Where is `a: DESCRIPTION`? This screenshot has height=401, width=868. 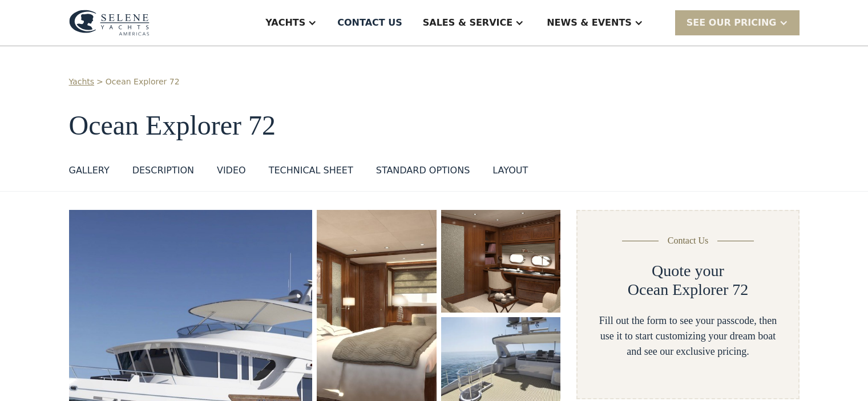
a: DESCRIPTION is located at coordinates (163, 173).